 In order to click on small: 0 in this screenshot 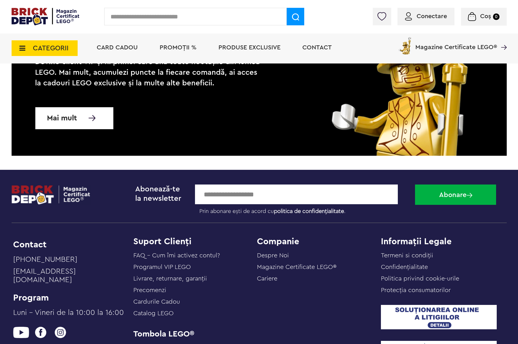, I will do `click(496, 17)`.